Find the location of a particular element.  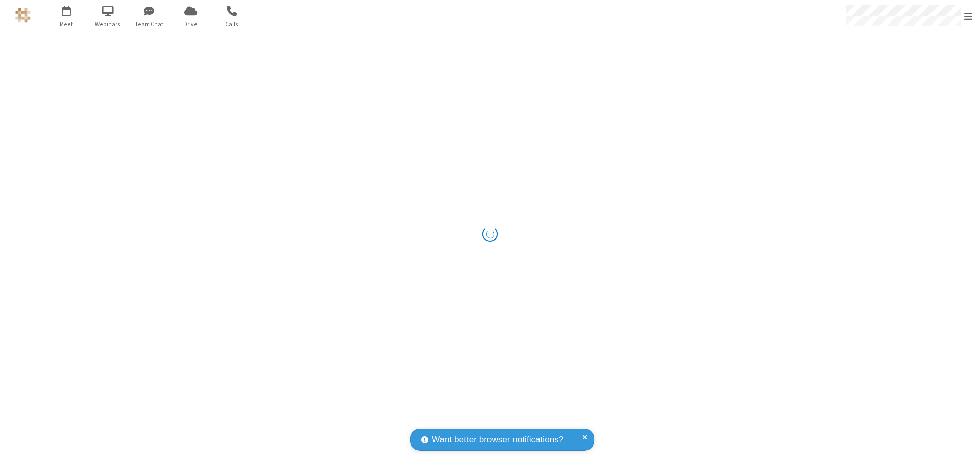

span: Meet is located at coordinates (67, 24).